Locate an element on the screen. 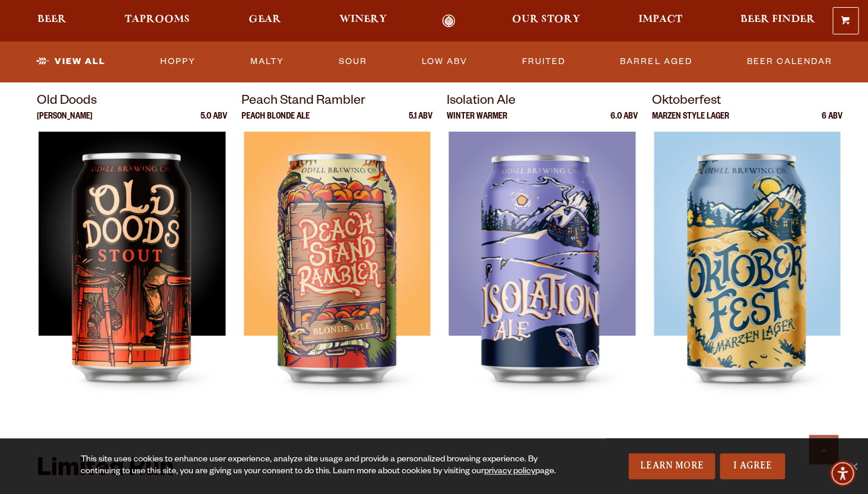  a: View All is located at coordinates (71, 62).